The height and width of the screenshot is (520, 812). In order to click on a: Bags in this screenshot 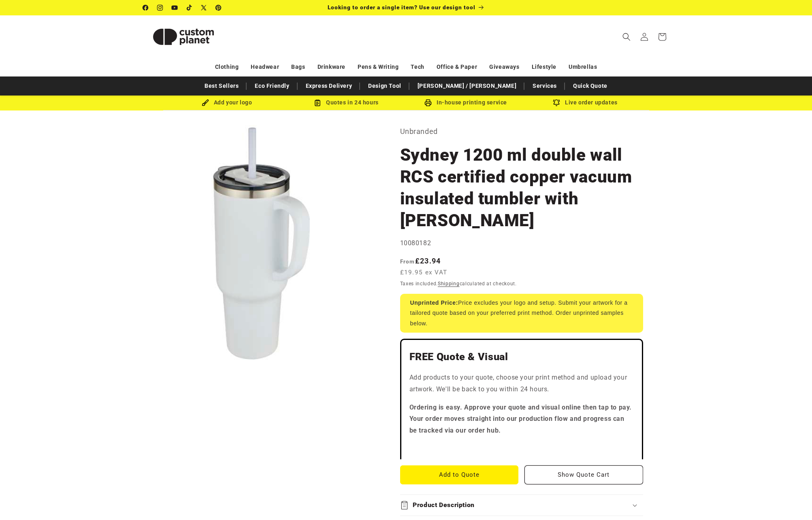, I will do `click(298, 67)`.